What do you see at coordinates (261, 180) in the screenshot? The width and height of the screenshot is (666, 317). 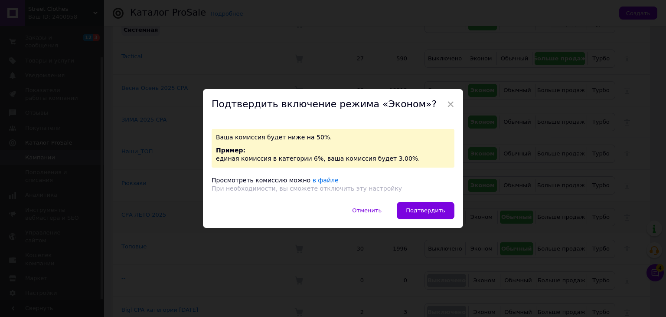 I see `span: Просмотреть комиссию можно` at bounding box center [261, 180].